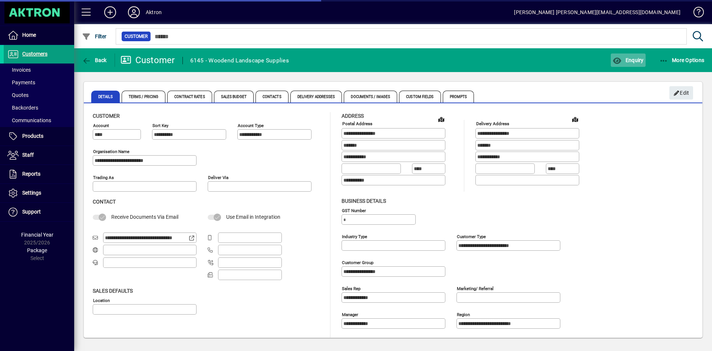 This screenshot has height=351, width=712. I want to click on span: Sales defaults, so click(113, 291).